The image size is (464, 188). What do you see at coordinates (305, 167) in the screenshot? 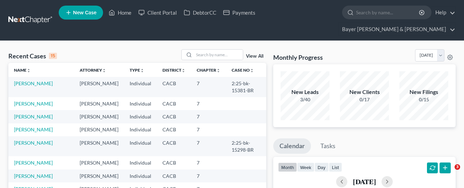
I see `button: week` at bounding box center [305, 167].